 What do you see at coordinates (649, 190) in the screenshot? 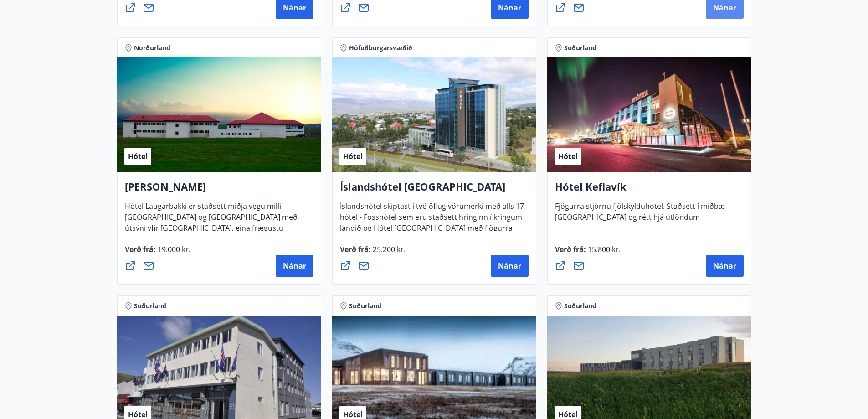
I see `h4: Hótel Keflavík` at bounding box center [649, 190].